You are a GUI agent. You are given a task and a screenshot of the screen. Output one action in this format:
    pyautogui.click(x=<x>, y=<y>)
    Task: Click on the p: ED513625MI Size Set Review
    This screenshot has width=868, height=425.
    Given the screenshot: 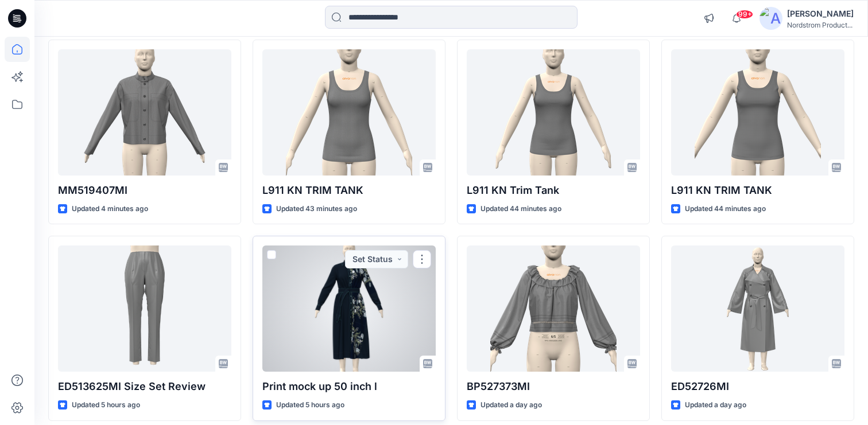 What is the action you would take?
    pyautogui.click(x=144, y=387)
    